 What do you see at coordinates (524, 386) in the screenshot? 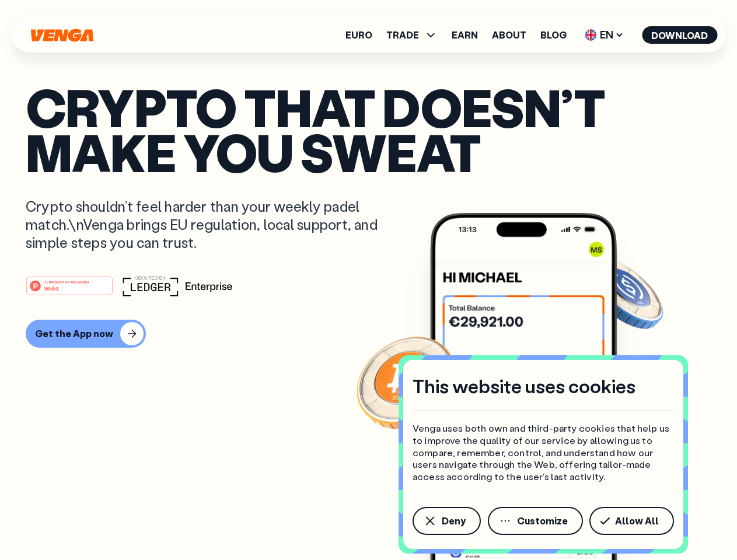
I see `h4: This website uses cookies` at bounding box center [524, 386].